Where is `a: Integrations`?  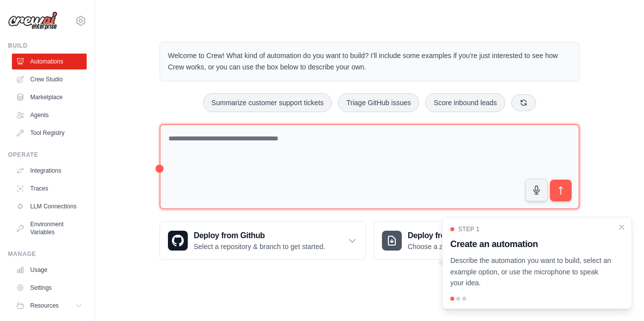
a: Integrations is located at coordinates (49, 171).